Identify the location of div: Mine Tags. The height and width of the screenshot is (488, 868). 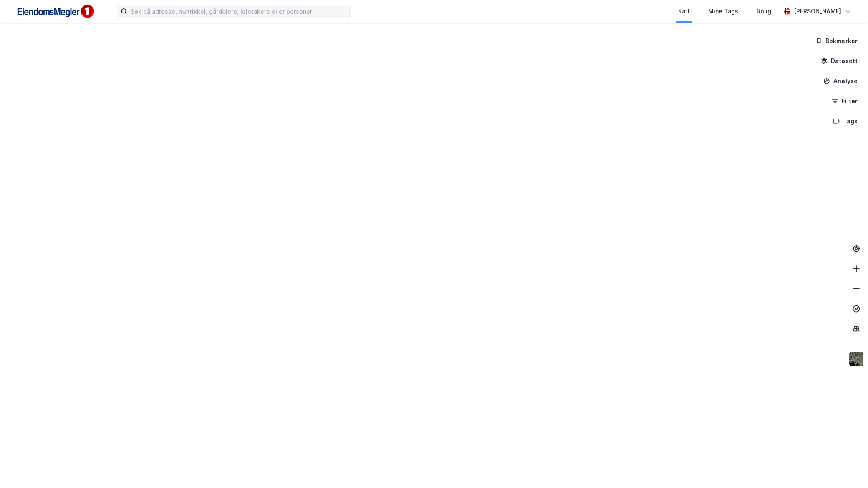
(723, 12).